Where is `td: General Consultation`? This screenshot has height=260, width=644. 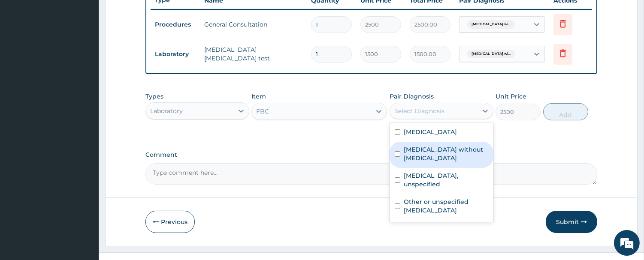
td: General Consultation is located at coordinates (253, 24).